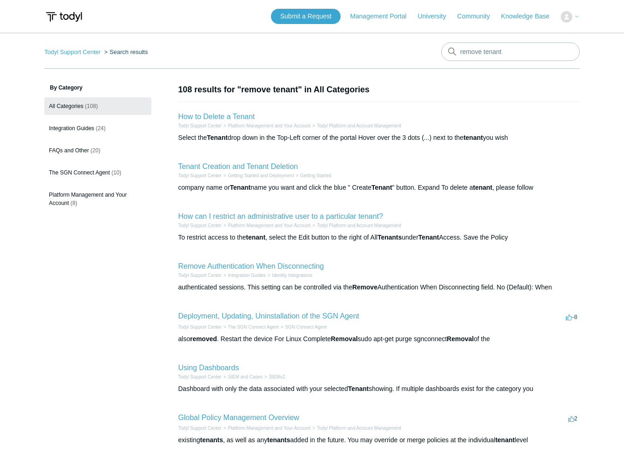 The height and width of the screenshot is (457, 624). I want to click on a: Global Policy Management Overview, so click(239, 417).